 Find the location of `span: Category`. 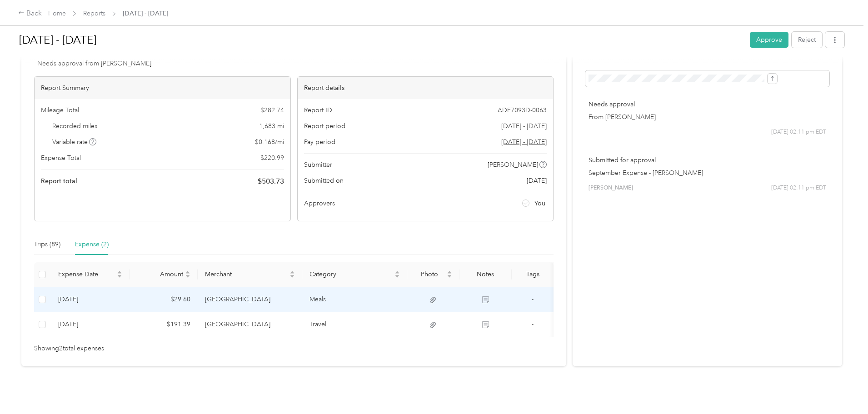

span: Category is located at coordinates (351, 274).